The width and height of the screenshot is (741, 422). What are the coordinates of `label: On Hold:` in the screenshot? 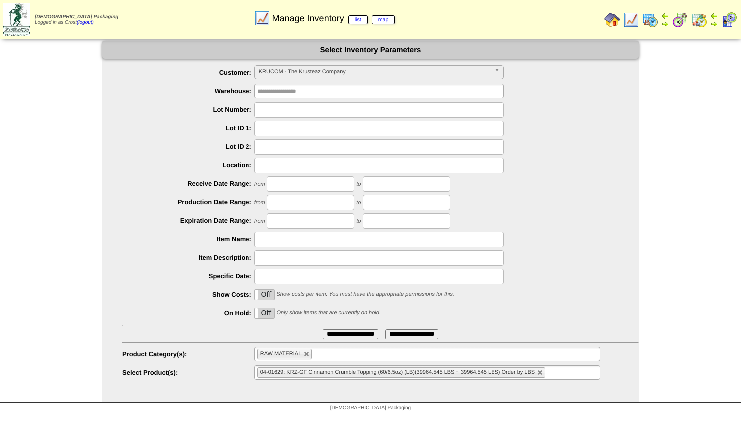 It's located at (188, 312).